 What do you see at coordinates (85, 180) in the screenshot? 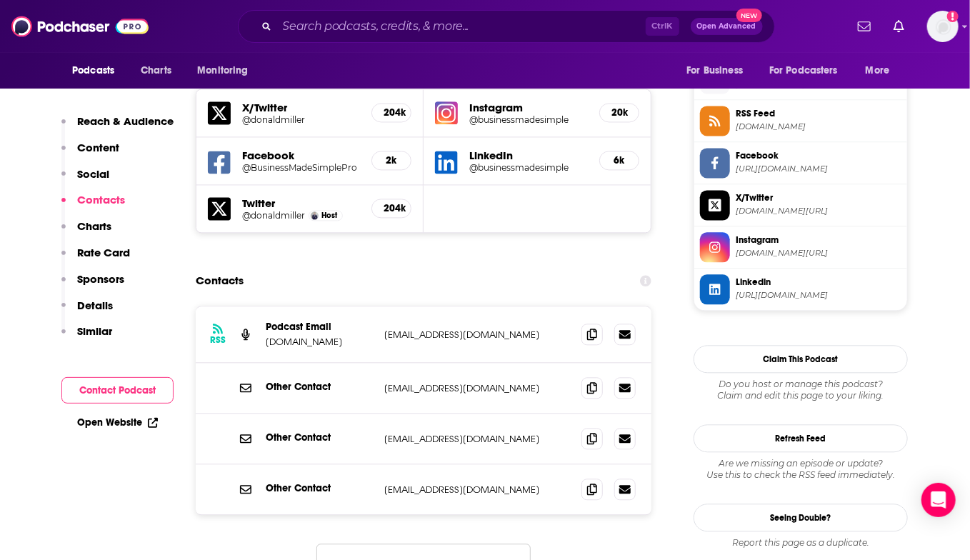
I see `button: Social` at bounding box center [85, 180].